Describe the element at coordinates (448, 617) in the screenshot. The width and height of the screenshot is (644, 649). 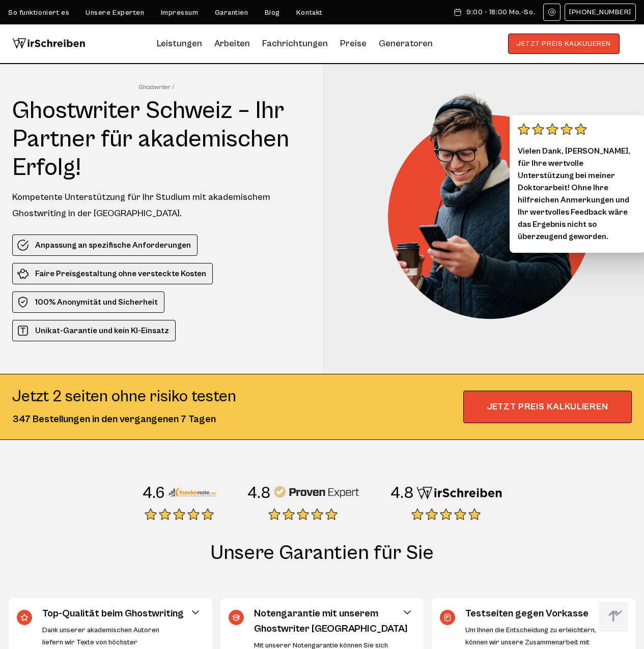
I see `img: Testseiten gegen Vorkasse` at that location.